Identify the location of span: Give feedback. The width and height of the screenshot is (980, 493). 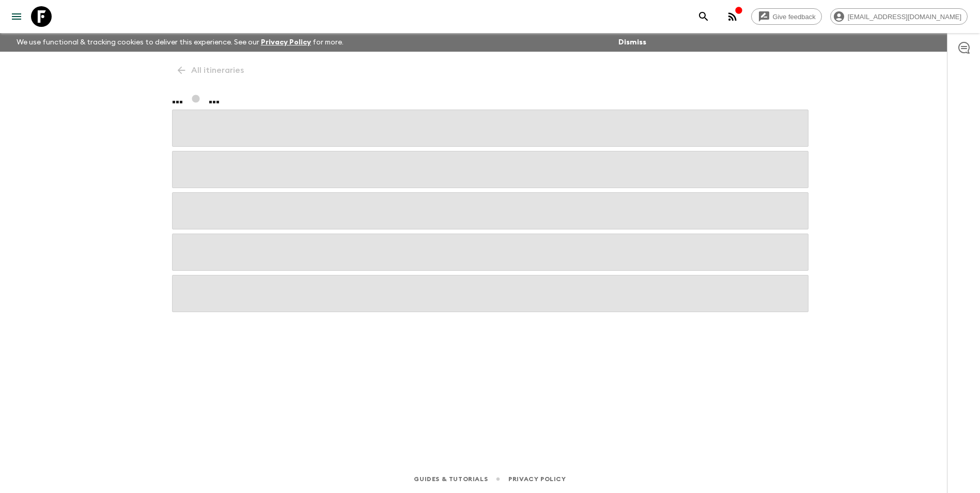
(794, 17).